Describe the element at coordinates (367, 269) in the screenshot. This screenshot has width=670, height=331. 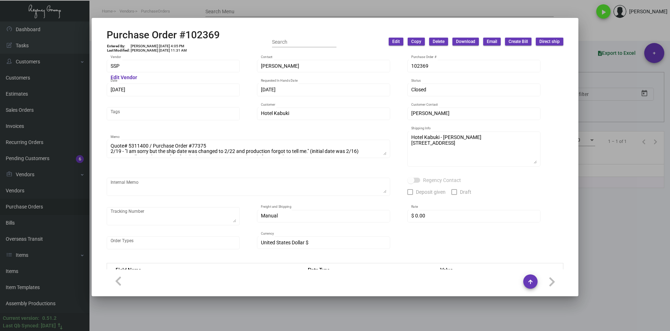
I see `th: Data Type` at that location.